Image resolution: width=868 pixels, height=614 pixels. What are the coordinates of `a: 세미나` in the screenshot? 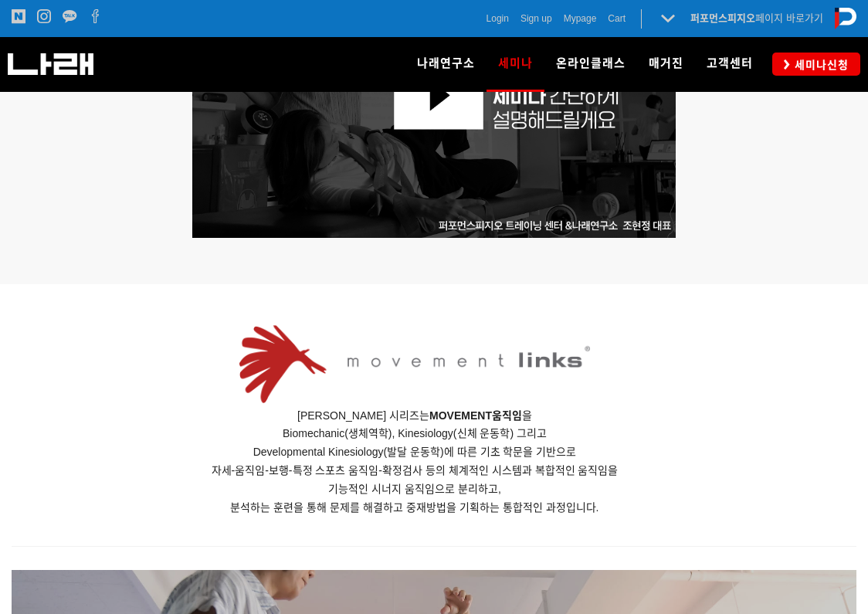 It's located at (515, 64).